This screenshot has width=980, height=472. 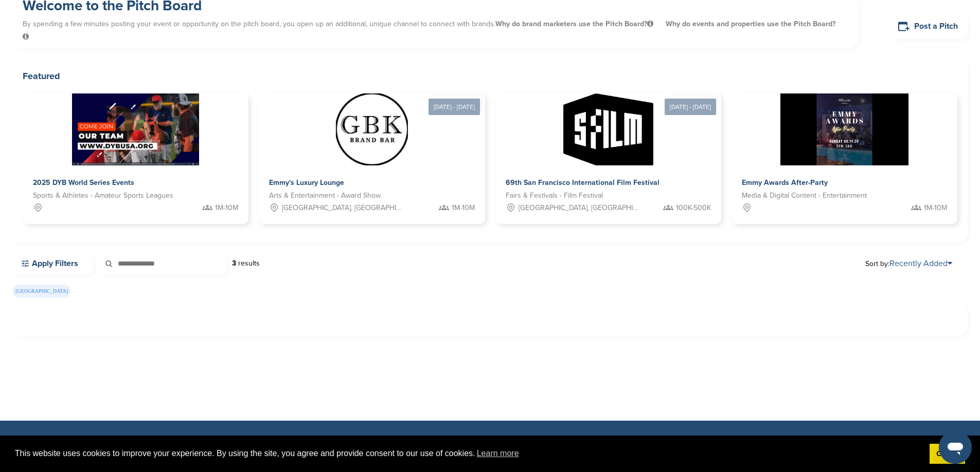 I want to click on span: Why do brand marketers use the Pitch Board?, so click(x=575, y=24).